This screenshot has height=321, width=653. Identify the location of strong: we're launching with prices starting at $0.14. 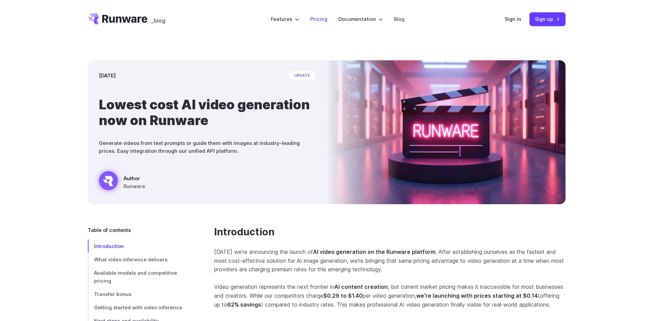
(477, 296).